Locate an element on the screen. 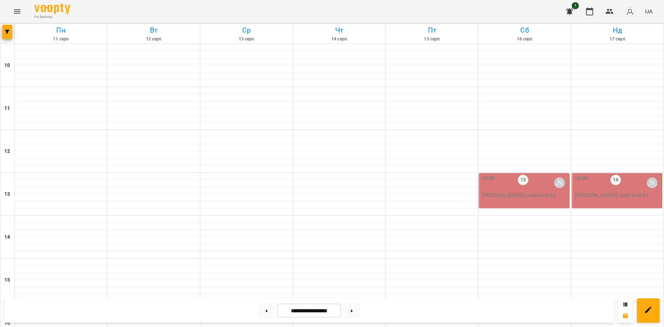  span: UA is located at coordinates (648, 11).